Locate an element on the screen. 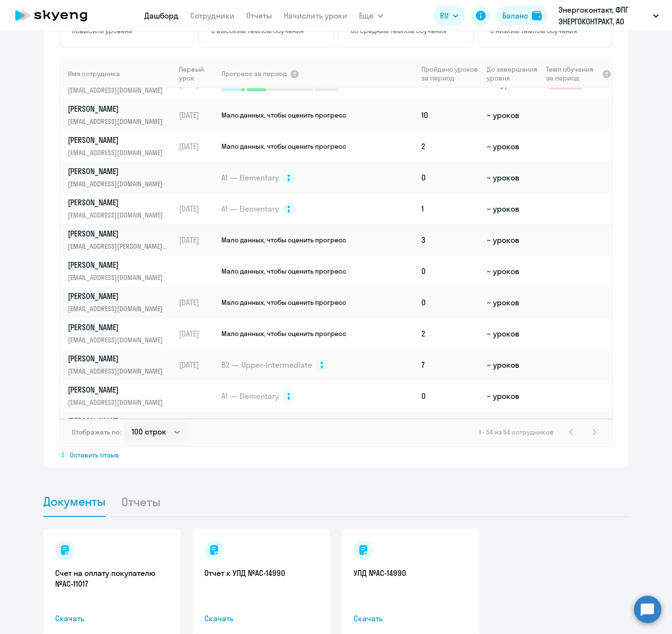 Image resolution: width=672 pixels, height=634 pixels. span: B2 — Upper-Intermediate is located at coordinates (267, 365).